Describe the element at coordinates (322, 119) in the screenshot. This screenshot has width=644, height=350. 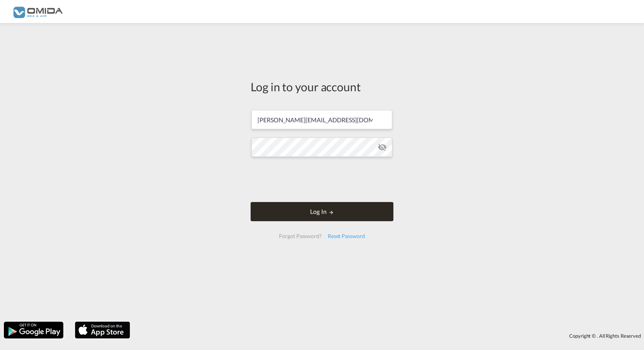
I see `input: Enter email/phone number` at that location.